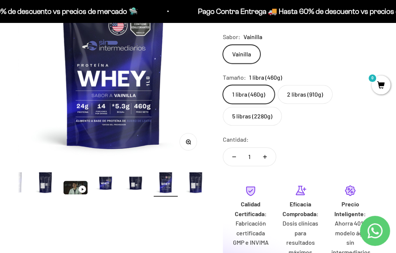 The image size is (396, 253). I want to click on button: Reducir cantidad, so click(234, 157).